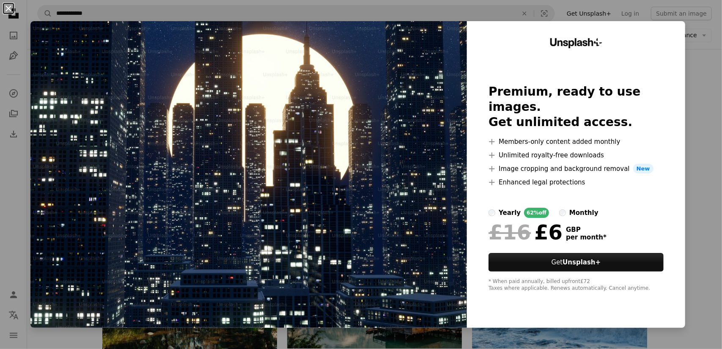 The image size is (722, 349). I want to click on div: 62% off, so click(536, 213).